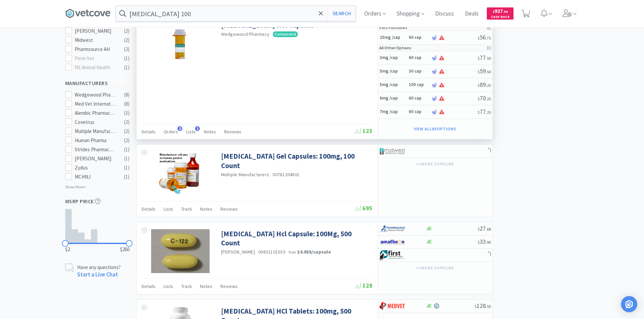 The image size is (644, 319). Describe the element at coordinates (96, 59) in the screenshot. I see `div: Penn Vet` at that location.